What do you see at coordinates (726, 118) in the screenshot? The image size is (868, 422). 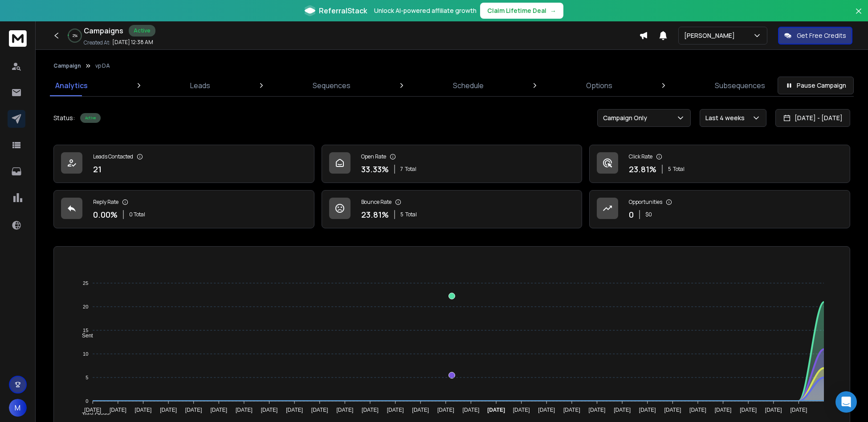 I see `p: Last 4 weeks` at bounding box center [726, 118].